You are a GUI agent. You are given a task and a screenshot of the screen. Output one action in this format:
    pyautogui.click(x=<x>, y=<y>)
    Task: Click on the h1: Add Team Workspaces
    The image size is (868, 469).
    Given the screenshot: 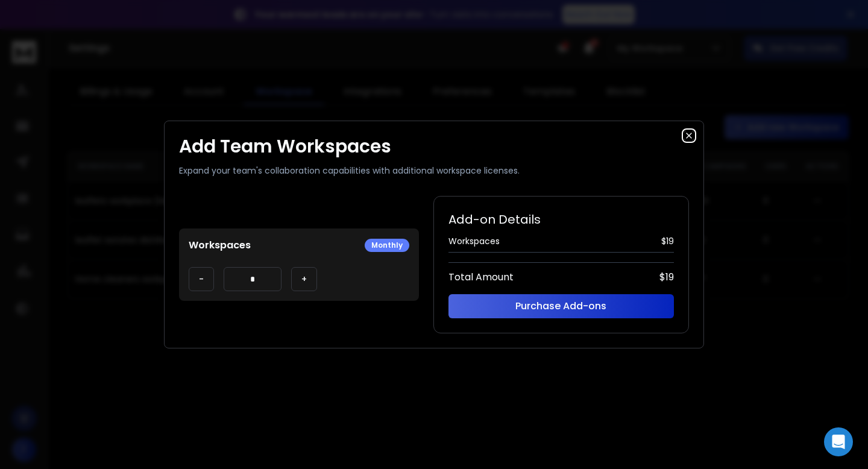 What is the action you would take?
    pyautogui.click(x=434, y=147)
    